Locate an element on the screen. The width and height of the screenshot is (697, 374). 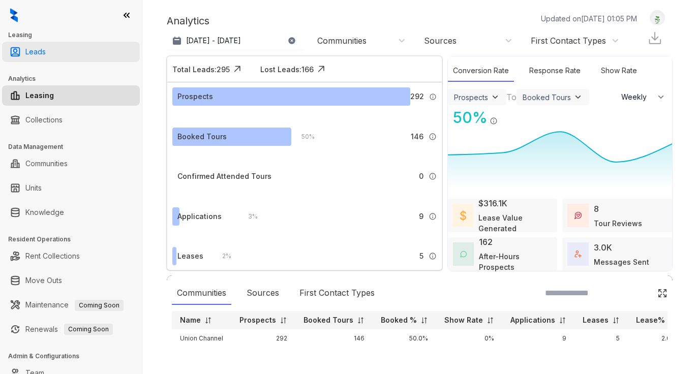
a: Leads is located at coordinates (36, 52).